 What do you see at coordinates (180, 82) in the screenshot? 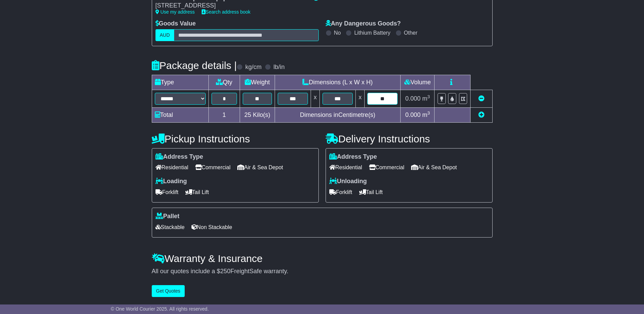
I see `td: Type` at bounding box center [180, 82].